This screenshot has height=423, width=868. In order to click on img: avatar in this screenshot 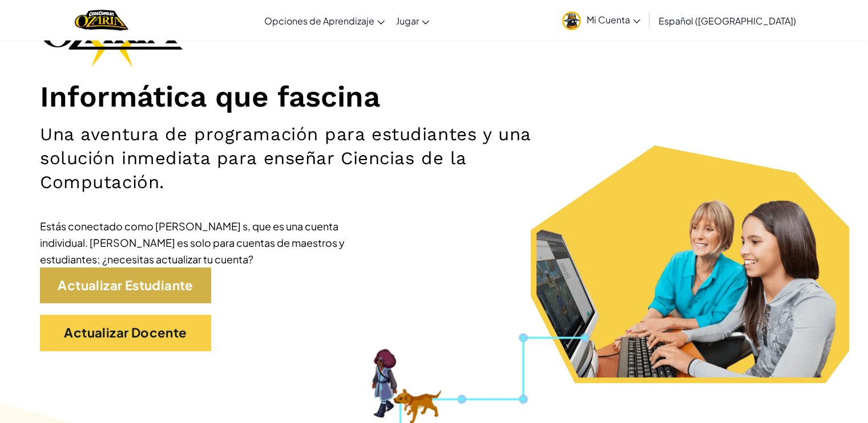, I will do `click(571, 20)`.